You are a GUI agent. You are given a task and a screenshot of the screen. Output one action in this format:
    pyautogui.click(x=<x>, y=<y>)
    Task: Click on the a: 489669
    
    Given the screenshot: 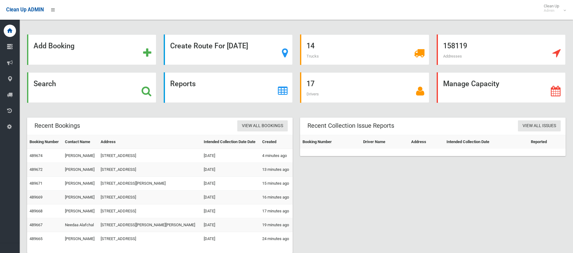 What is the action you would take?
    pyautogui.click(x=36, y=197)
    